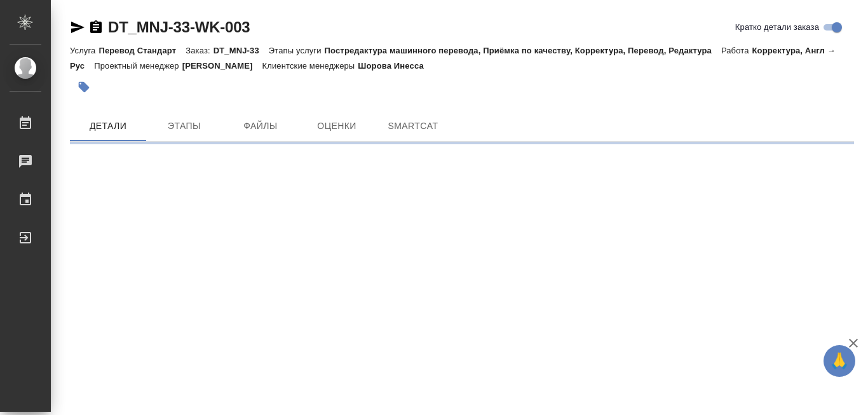 Image resolution: width=868 pixels, height=415 pixels. What do you see at coordinates (523, 50) in the screenshot?
I see `p: Постредактура машинного перевода, Приёмка по качеству, Корректура, Перевод, Редактура` at bounding box center [523, 50].